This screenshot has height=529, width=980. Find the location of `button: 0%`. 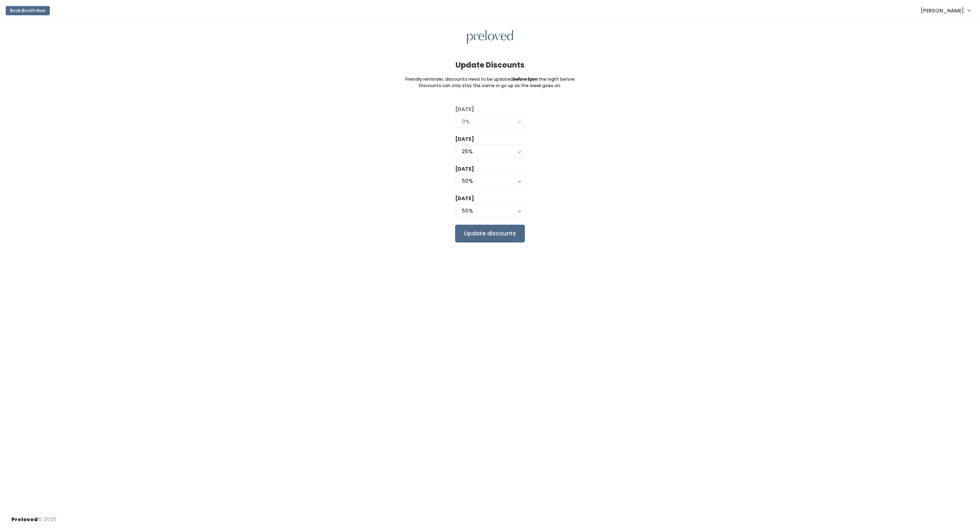

button: 0% is located at coordinates (490, 122).